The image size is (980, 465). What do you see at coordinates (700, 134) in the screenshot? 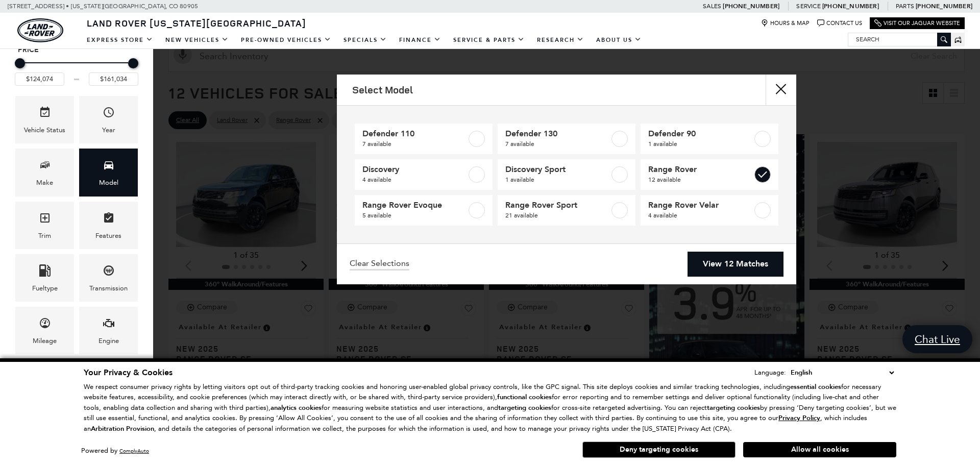
I see `span: Defender 90` at bounding box center [700, 134].